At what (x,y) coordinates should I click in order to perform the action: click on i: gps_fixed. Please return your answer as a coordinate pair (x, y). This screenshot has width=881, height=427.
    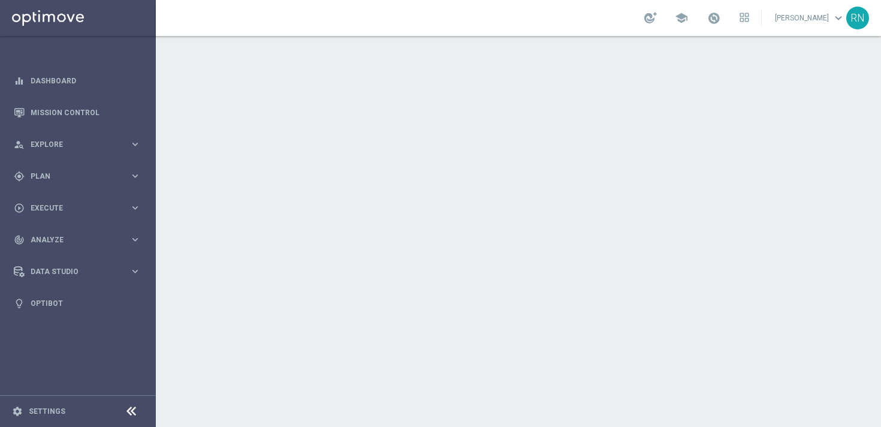
    Looking at the image, I should click on (19, 176).